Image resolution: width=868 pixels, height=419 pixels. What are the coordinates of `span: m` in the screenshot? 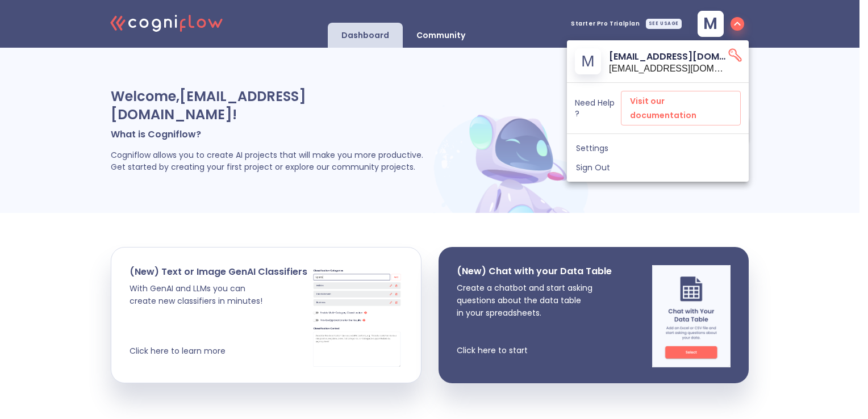 It's located at (587, 61).